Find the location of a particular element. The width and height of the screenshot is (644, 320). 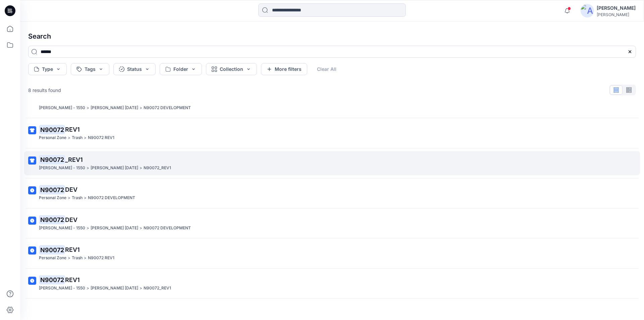

button: Folder is located at coordinates (181, 69).